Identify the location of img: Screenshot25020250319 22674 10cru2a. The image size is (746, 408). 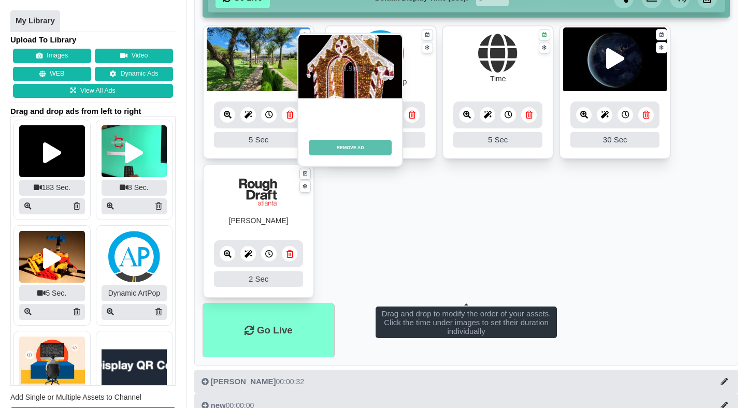
(52, 258).